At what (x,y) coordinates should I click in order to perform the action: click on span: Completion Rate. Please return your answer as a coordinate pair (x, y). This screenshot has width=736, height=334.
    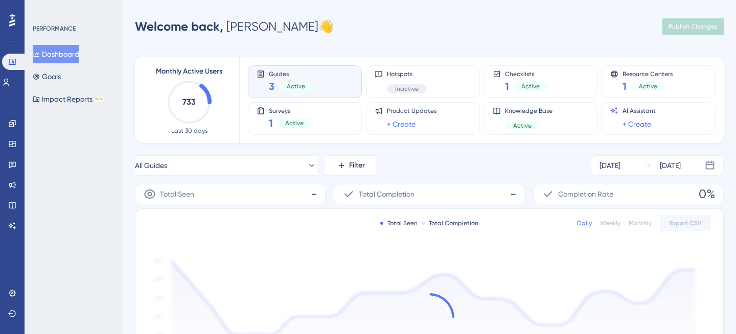
    Looking at the image, I should click on (586, 194).